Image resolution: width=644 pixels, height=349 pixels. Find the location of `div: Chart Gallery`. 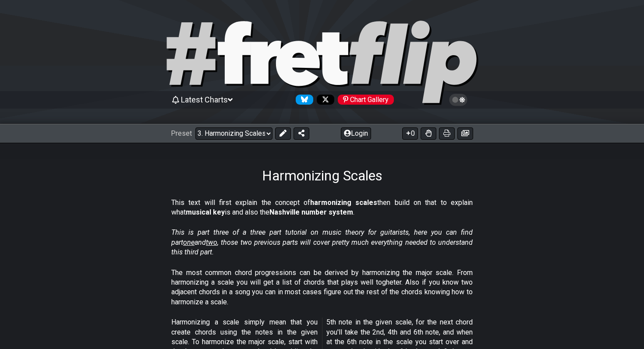

div: Chart Gallery is located at coordinates (366, 99).